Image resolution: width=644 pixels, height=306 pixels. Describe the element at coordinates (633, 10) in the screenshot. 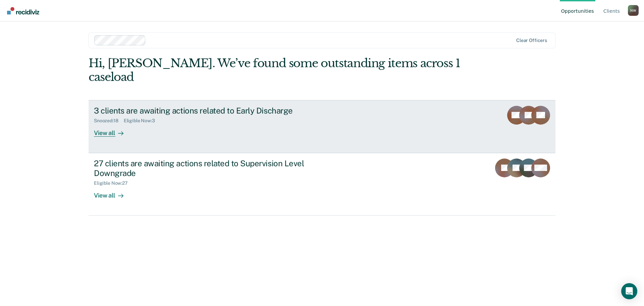

I see `button: Profile dropdown button` at that location.